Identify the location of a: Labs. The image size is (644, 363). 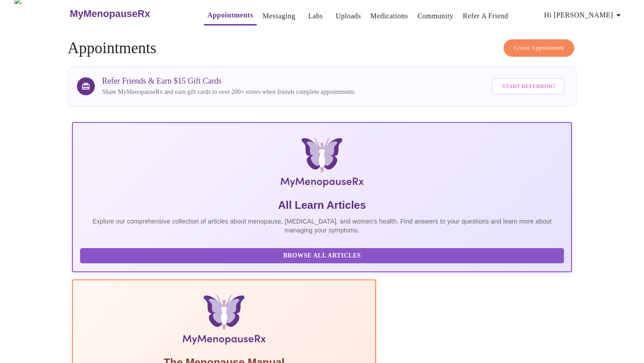
(315, 16).